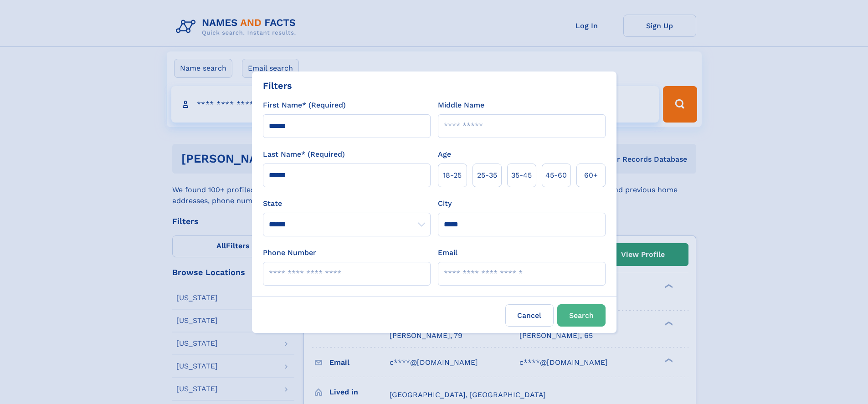 The image size is (868, 404). What do you see at coordinates (447, 253) in the screenshot?
I see `label: Email` at bounding box center [447, 253].